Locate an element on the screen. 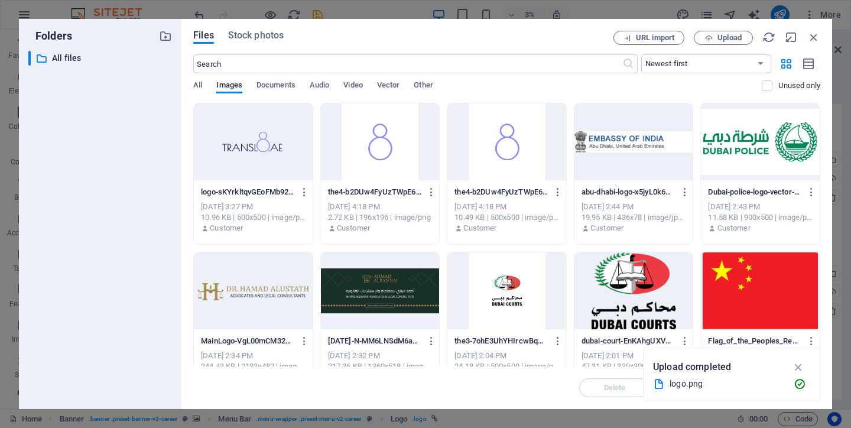  p: 2023-08-27-N-MM6LNSdM6aEYaxZOg09A.webp is located at coordinates (375, 341).